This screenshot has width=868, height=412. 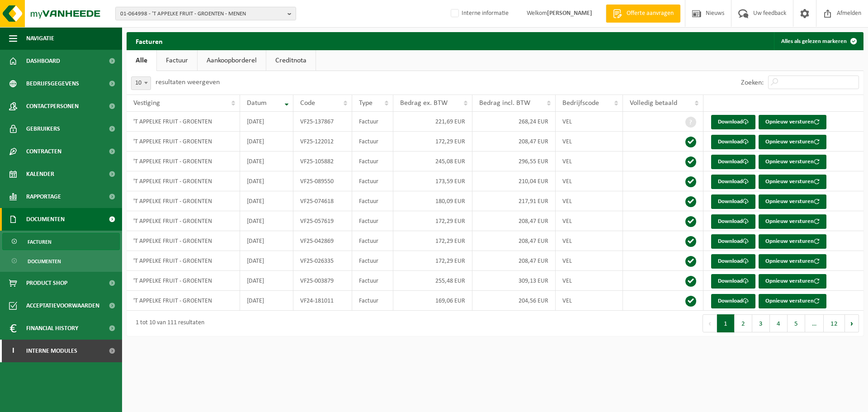 I want to click on span: 01-064998 - 'T APPELKE FRUIT - GROENTEN - MENEN, so click(x=202, y=14).